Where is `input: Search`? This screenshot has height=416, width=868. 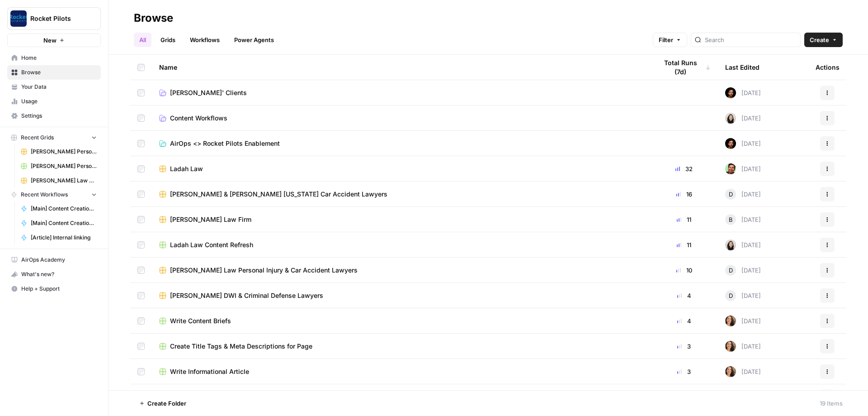
input: Search is located at coordinates (751, 39).